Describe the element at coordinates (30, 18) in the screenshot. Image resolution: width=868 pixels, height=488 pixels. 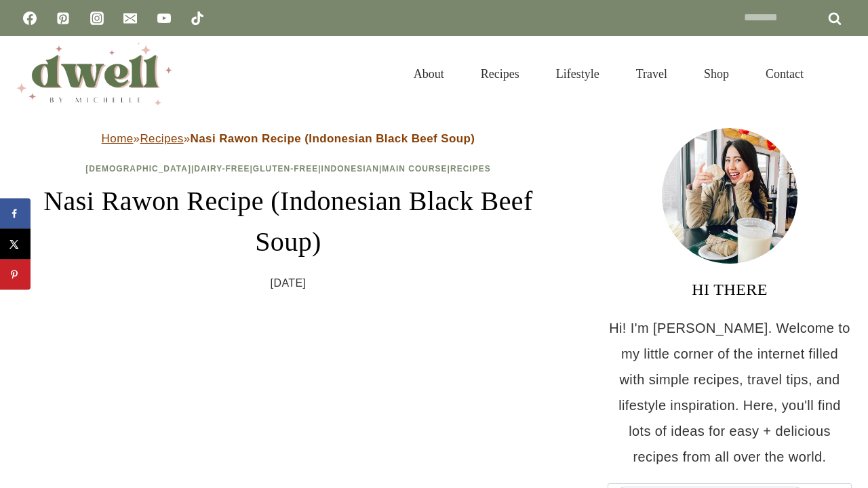
I see `a: Facebook` at that location.